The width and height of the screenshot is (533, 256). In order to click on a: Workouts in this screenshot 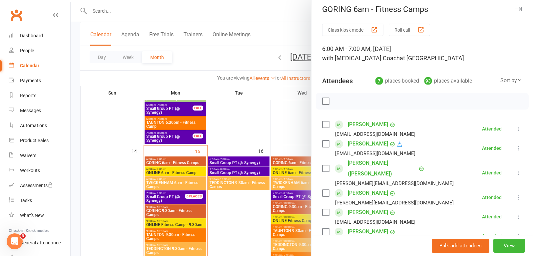, I will do `click(39, 171)`.